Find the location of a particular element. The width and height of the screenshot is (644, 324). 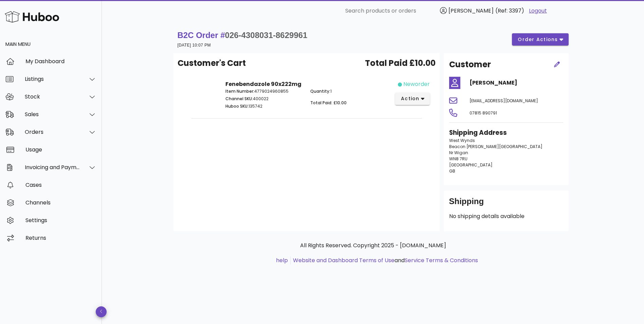

span: Total Paid £10.00 is located at coordinates (400, 63).